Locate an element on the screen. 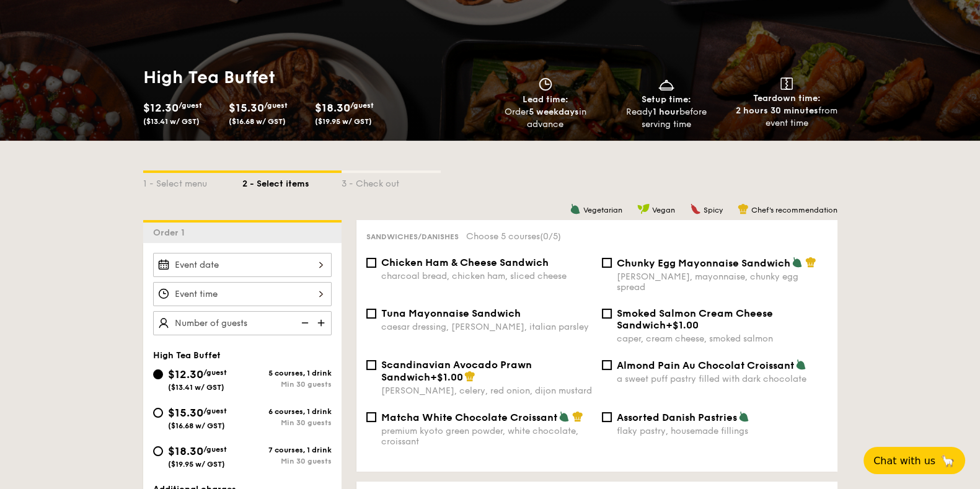 This screenshot has height=489, width=980. div: 3 - Check out is located at coordinates (391, 181).